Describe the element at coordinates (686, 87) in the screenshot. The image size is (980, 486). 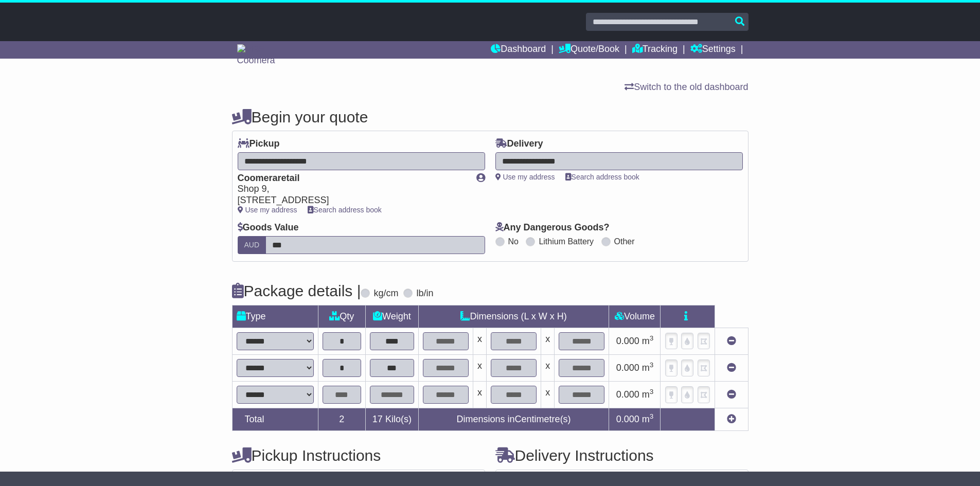
I see `a: Switch to the old dashboard` at that location.